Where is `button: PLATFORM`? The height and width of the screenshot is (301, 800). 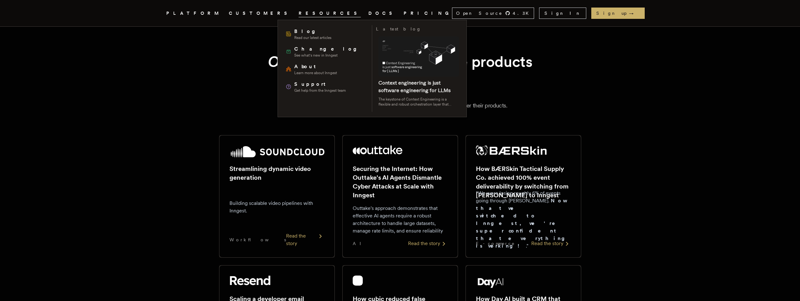
button: PLATFORM is located at coordinates (194, 13).